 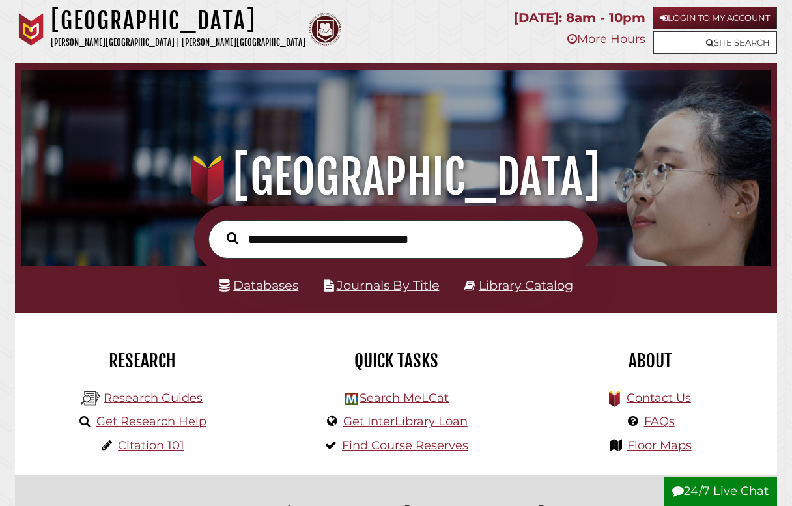 I want to click on a: Journals By Title, so click(x=388, y=285).